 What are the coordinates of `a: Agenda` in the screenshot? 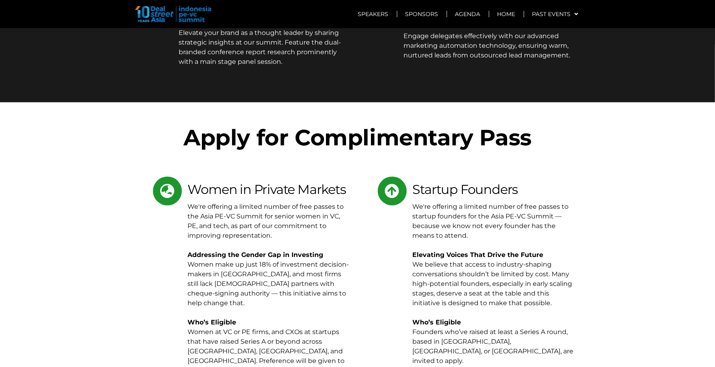 It's located at (468, 14).